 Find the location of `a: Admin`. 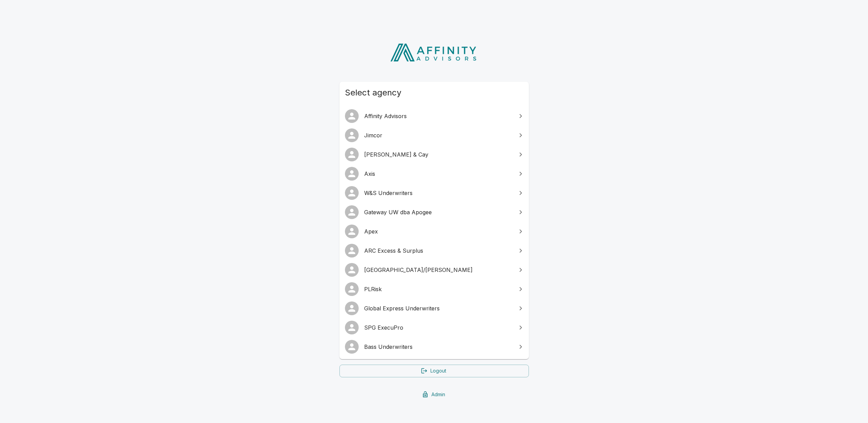

a: Admin is located at coordinates (434, 394).